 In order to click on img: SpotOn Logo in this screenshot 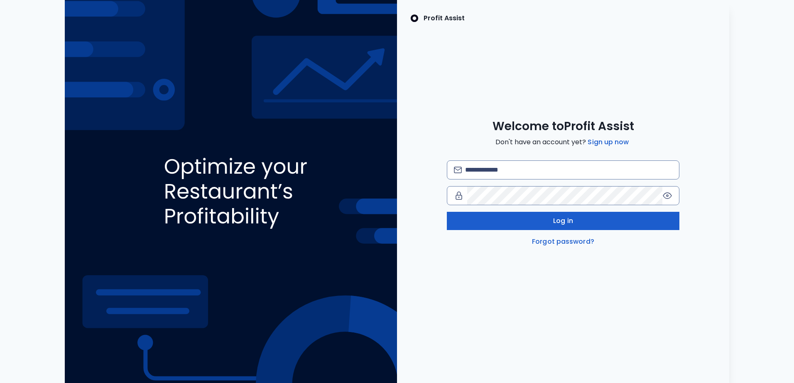, I will do `click(414, 18)`.